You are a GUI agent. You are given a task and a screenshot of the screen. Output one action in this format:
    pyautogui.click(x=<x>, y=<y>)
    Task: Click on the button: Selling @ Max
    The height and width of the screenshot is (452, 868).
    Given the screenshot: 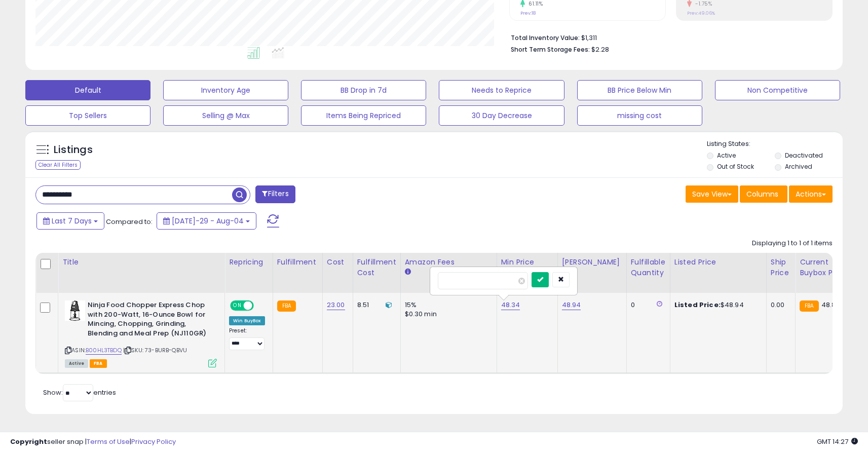 What is the action you would take?
    pyautogui.click(x=225, y=116)
    